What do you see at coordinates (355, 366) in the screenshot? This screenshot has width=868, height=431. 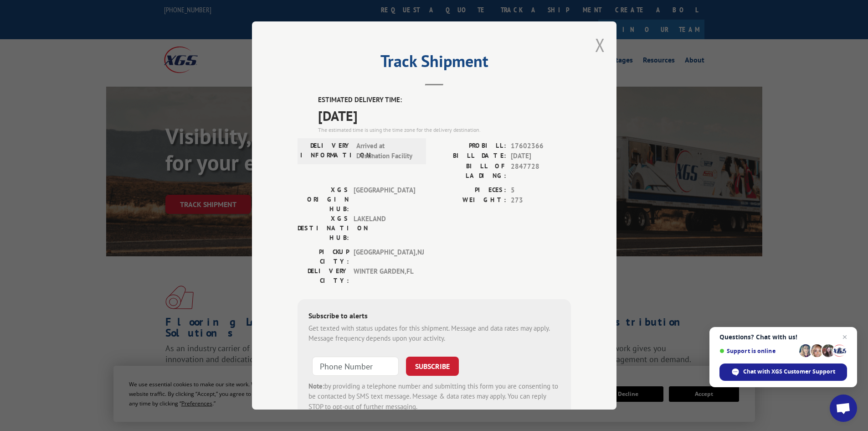 I see `input: Phone Number` at bounding box center [355, 366].